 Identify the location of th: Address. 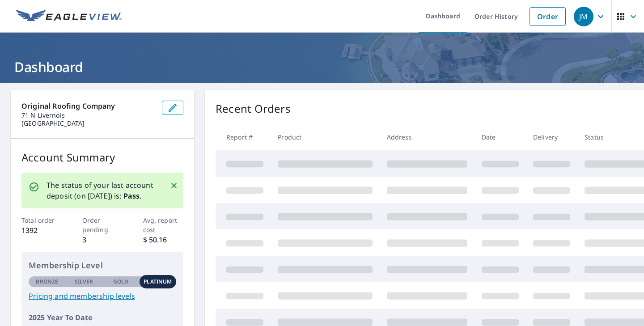
(427, 137).